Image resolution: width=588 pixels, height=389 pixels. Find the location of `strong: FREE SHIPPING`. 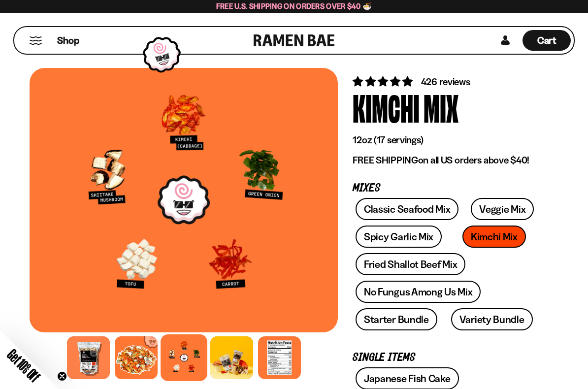

strong: FREE SHIPPING is located at coordinates (386, 160).